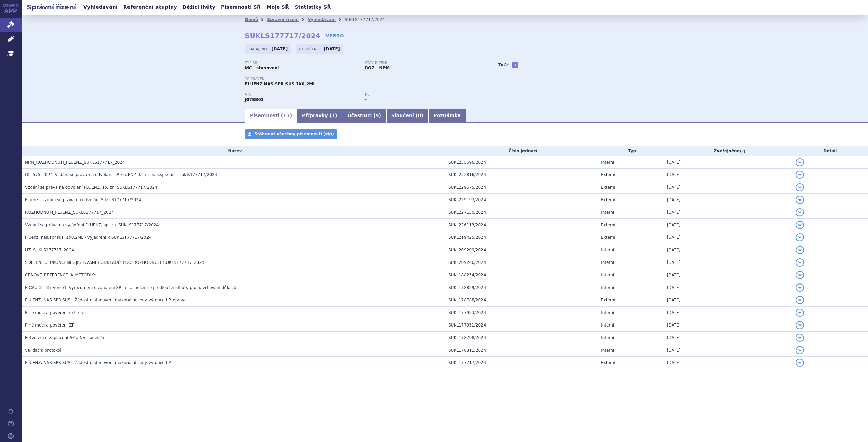 This screenshot has height=442, width=868. Describe the element at coordinates (521, 250) in the screenshot. I see `td: SUKL209209/2024` at that location.